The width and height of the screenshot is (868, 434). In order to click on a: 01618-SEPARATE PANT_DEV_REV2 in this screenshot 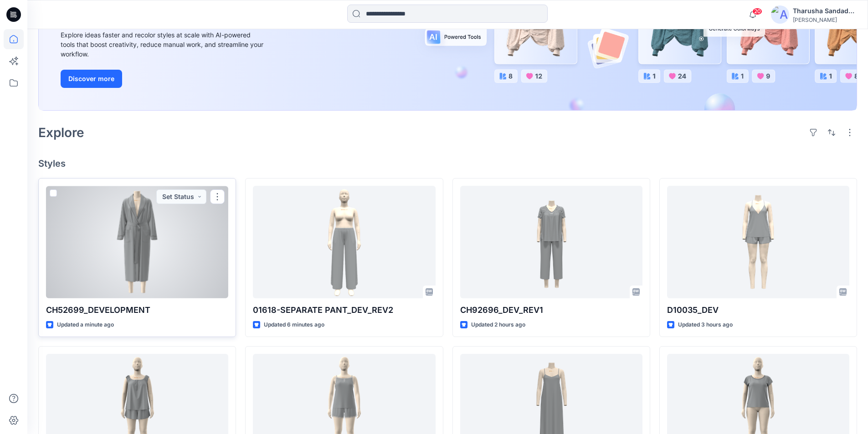, I will do `click(344, 242)`.